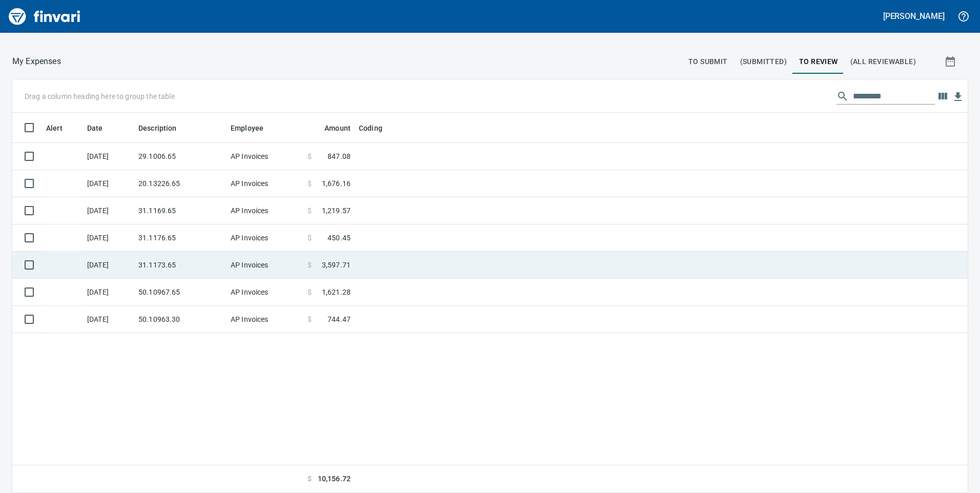 The width and height of the screenshot is (980, 493). I want to click on span: 1,219.57, so click(336, 210).